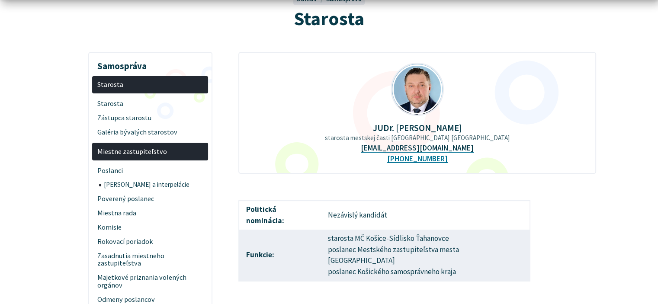  What do you see at coordinates (150, 118) in the screenshot?
I see `span: Zástupca starostu` at bounding box center [150, 118].